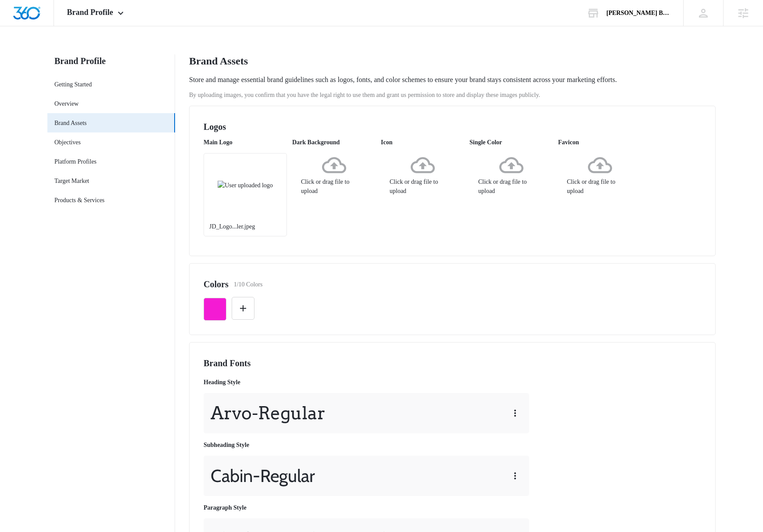 Image resolution: width=763 pixels, height=532 pixels. What do you see at coordinates (70, 122) in the screenshot?
I see `a: Brand Assets` at bounding box center [70, 122].